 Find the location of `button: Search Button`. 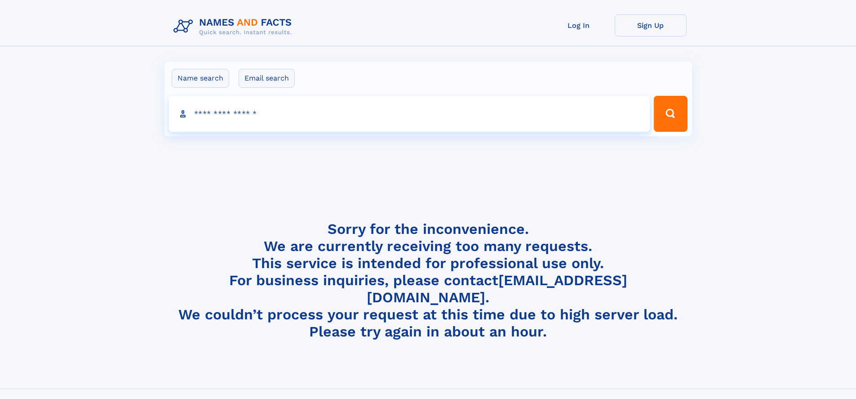

button: Search Button is located at coordinates (671, 114).